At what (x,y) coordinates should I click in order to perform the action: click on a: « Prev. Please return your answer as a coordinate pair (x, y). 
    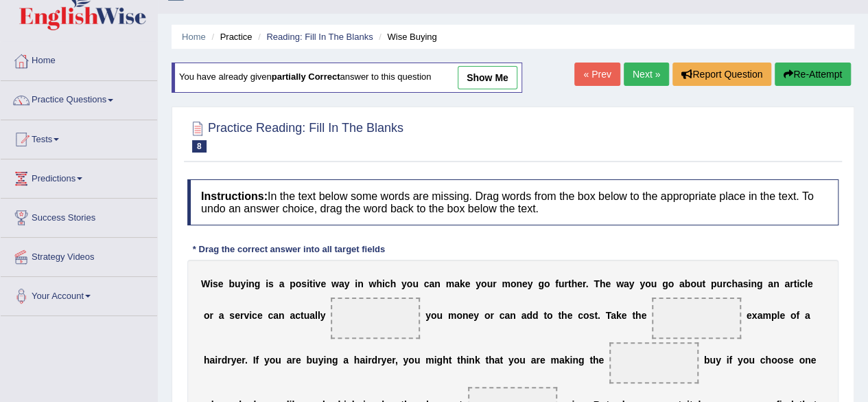
    Looking at the image, I should click on (597, 74).